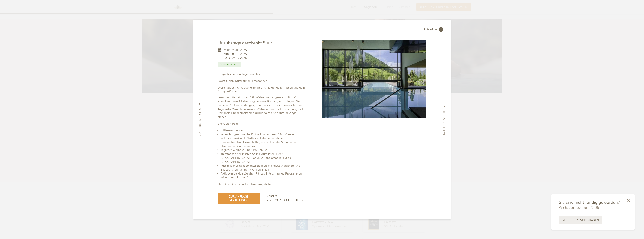 Image resolution: width=644 pixels, height=239 pixels. Describe the element at coordinates (229, 124) in the screenshot. I see `strong: Short Stay-Paket` at that location.